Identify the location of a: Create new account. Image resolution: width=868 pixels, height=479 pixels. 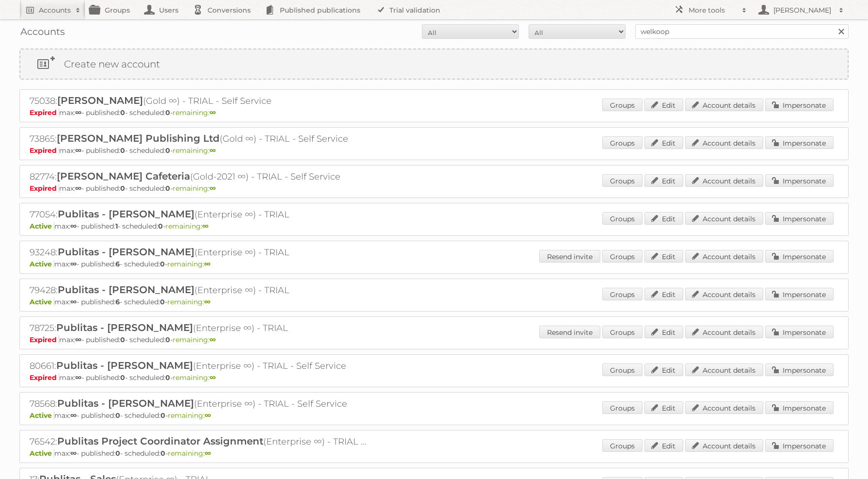
(434, 64).